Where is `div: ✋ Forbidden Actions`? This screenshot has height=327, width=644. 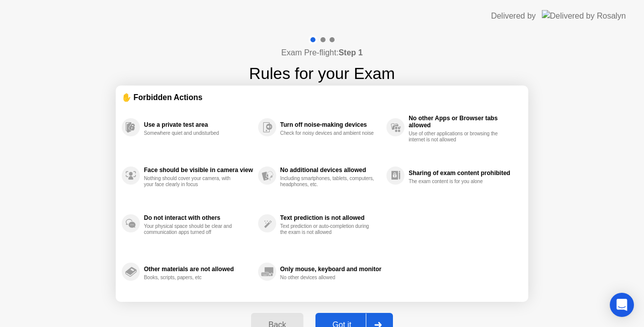 div: ✋ Forbidden Actions is located at coordinates (322, 97).